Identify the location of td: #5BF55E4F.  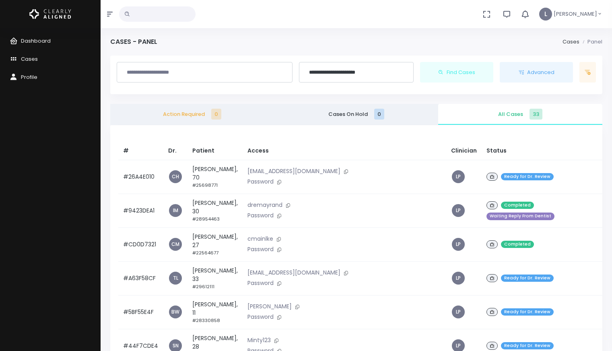
(141, 312).